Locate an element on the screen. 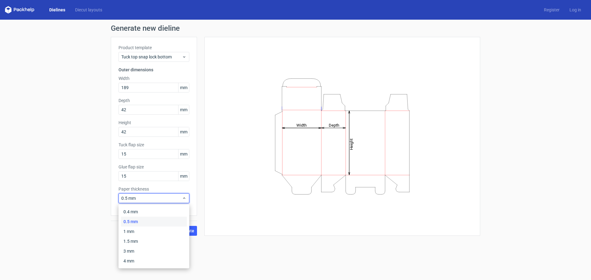  a: Dielines is located at coordinates (57, 10).